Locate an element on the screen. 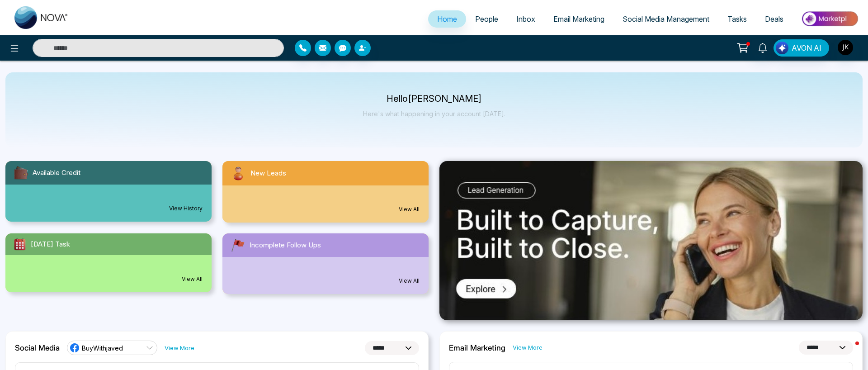 The height and width of the screenshot is (370, 868). img: newLeads.svg is located at coordinates (239, 173).